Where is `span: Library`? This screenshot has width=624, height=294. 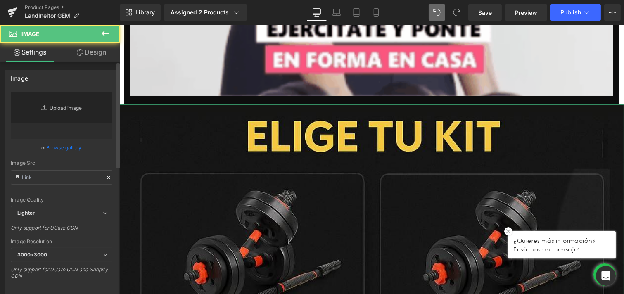
span: Library is located at coordinates (145, 12).